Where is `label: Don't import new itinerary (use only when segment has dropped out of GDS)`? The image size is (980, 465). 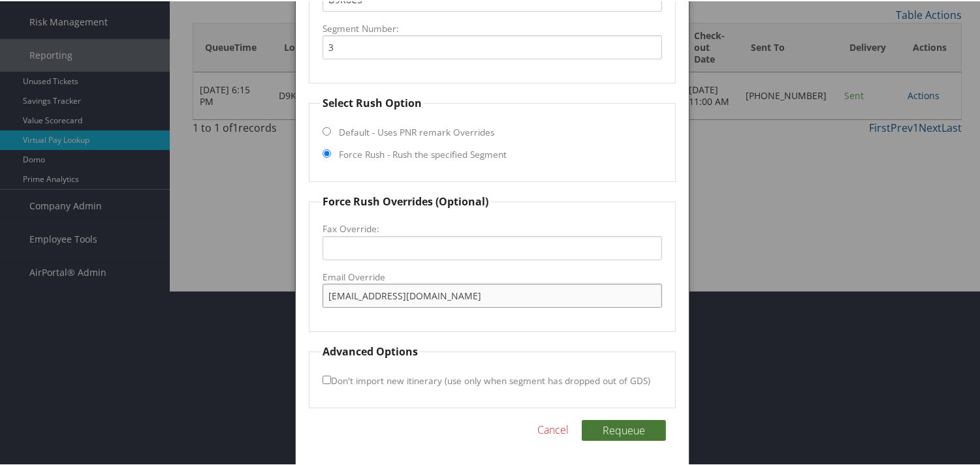 label: Don't import new itinerary (use only when segment has dropped out of GDS) is located at coordinates (486, 379).